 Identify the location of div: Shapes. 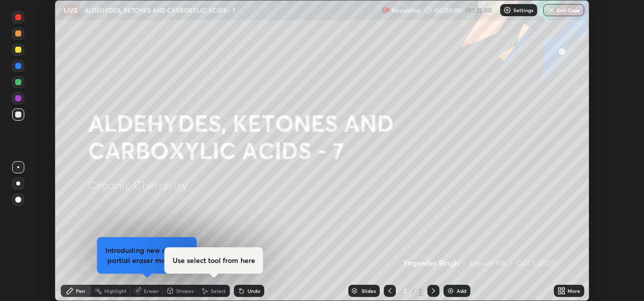
(185, 291).